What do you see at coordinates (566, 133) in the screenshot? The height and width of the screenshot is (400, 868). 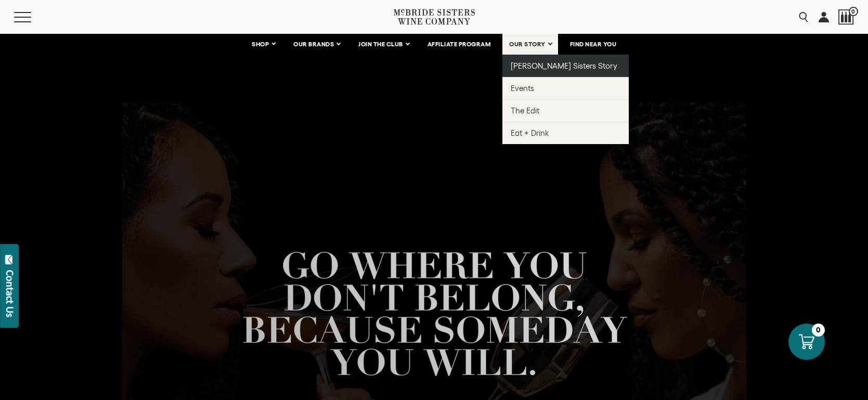 I see `a: Eat + Drink` at bounding box center [566, 133].